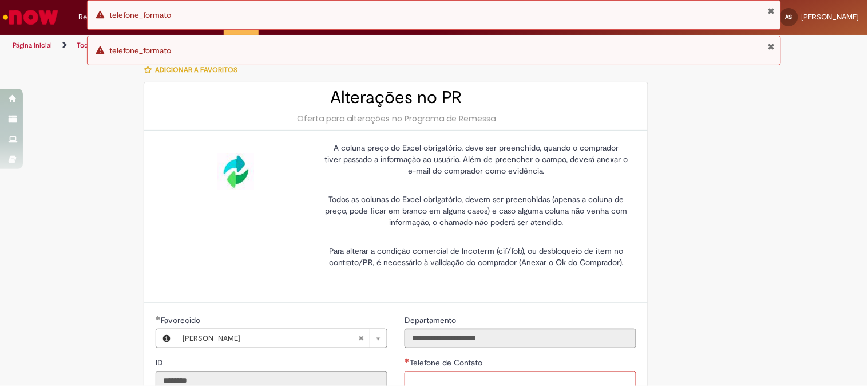 This screenshot has height=386, width=868. Describe the element at coordinates (32, 45) in the screenshot. I see `a: Página inicial` at that location.